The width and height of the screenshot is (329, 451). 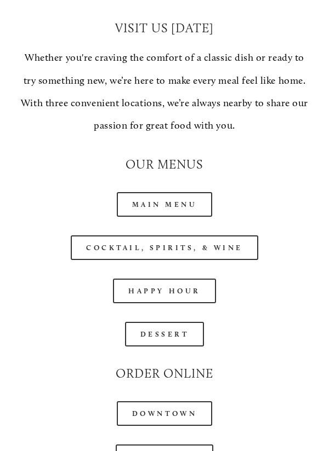 What do you see at coordinates (164, 291) in the screenshot?
I see `a: Happy Hour` at bounding box center [164, 291].